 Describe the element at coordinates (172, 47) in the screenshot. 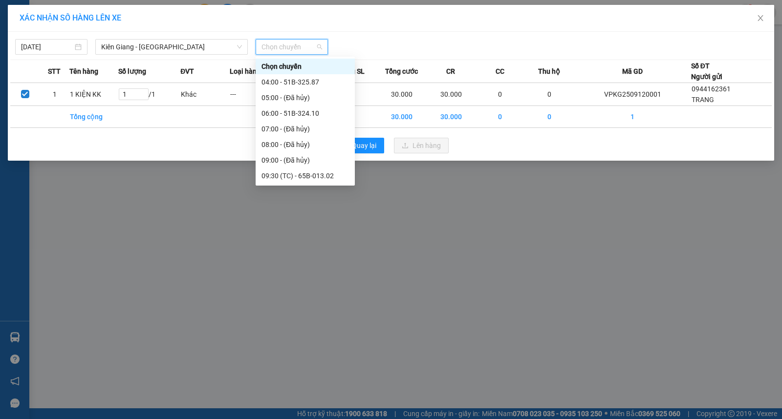

I see `span: Kiên Giang - Cần Thơ` at that location.